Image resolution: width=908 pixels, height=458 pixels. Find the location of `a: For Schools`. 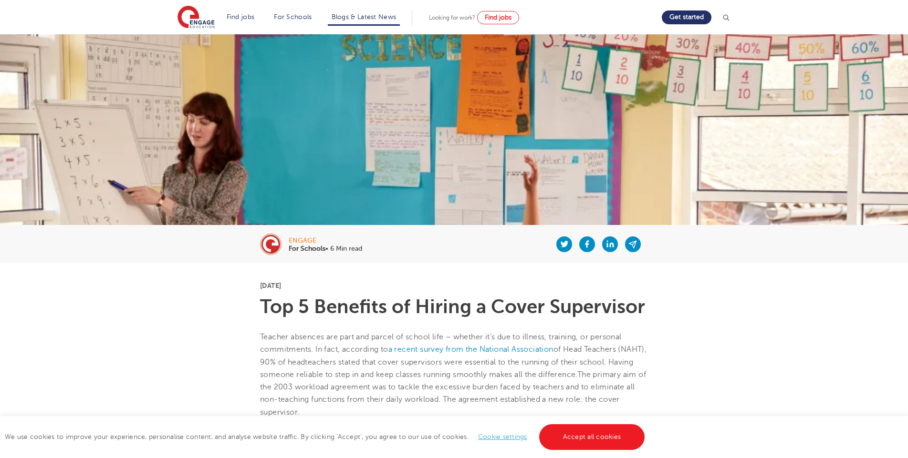

a: For Schools is located at coordinates (292, 17).